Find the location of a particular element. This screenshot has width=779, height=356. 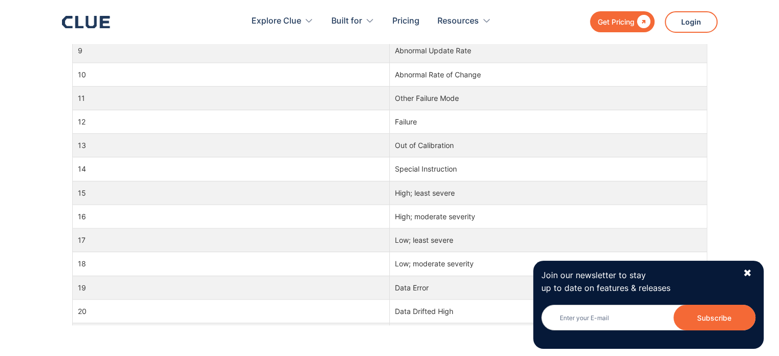

input: Subscribe is located at coordinates (715, 318).